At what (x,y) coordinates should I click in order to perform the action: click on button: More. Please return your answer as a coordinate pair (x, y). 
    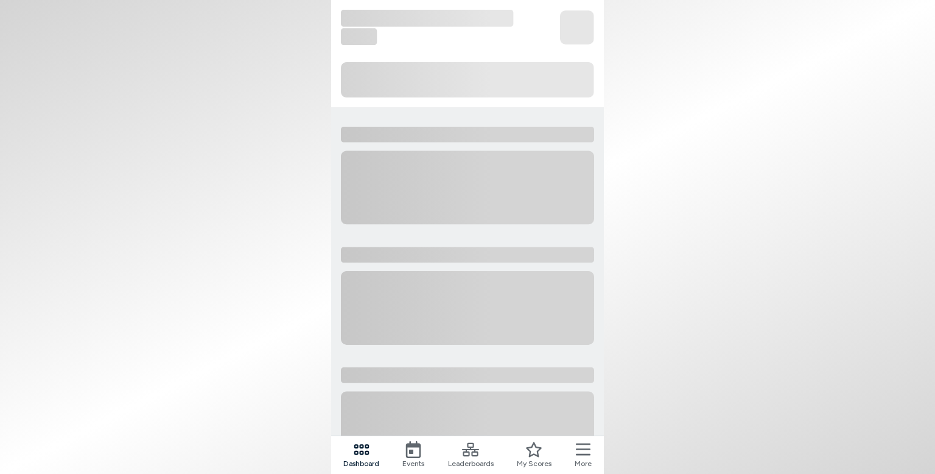
    Looking at the image, I should click on (583, 455).